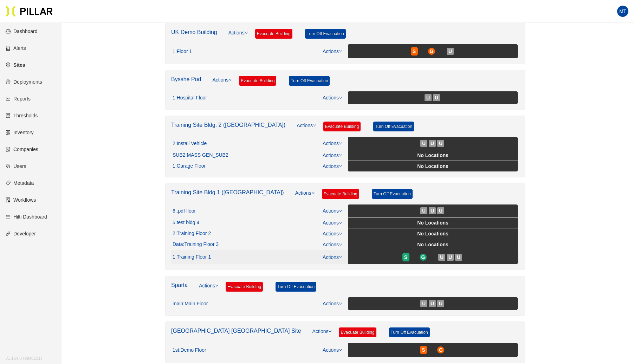 This screenshot has height=364, width=634. What do you see at coordinates (29, 11) in the screenshot?
I see `img: Pillar Technologies` at bounding box center [29, 11].